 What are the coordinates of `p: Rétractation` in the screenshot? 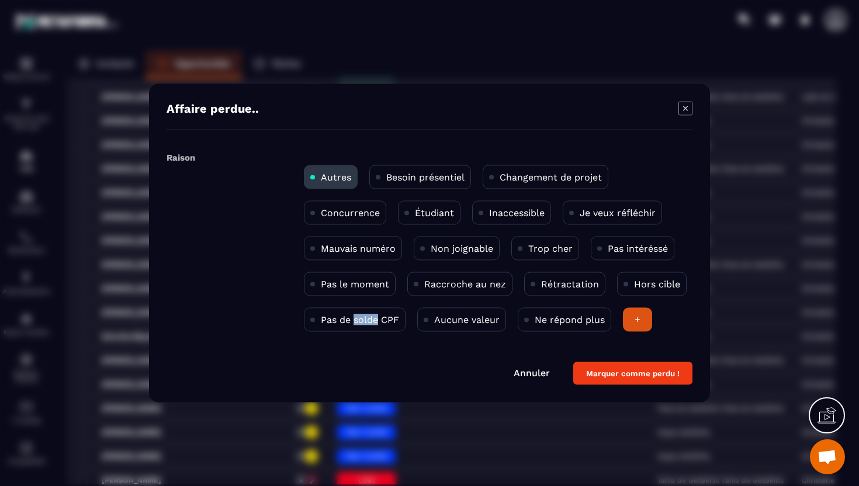 It's located at (570, 284).